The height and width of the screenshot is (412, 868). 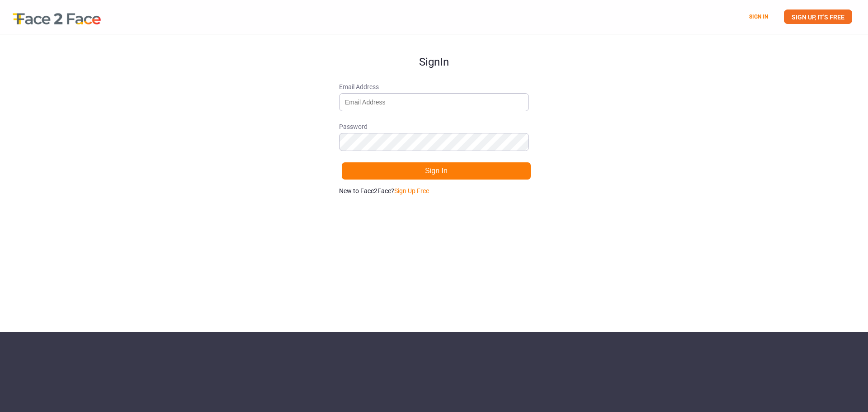 I want to click on button: Sign In, so click(x=436, y=171).